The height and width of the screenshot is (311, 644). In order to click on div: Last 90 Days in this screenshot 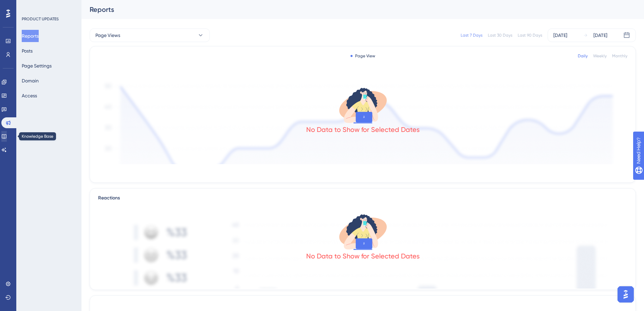, I will do `click(530, 35)`.